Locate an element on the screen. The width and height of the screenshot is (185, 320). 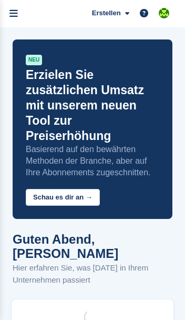
div: NEU is located at coordinates (34, 60).